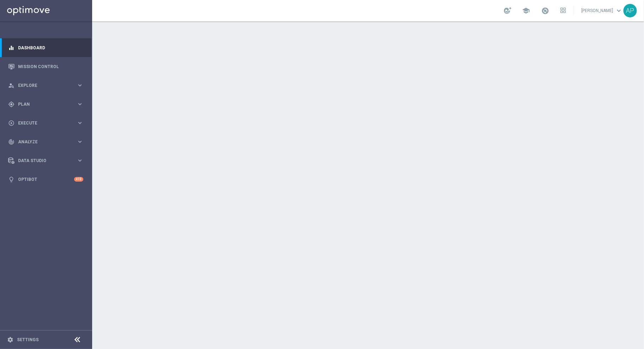 The image size is (644, 349). Describe the element at coordinates (46, 104) in the screenshot. I see `div: gps_fixed Plan keyboard_arrow_right` at that location.